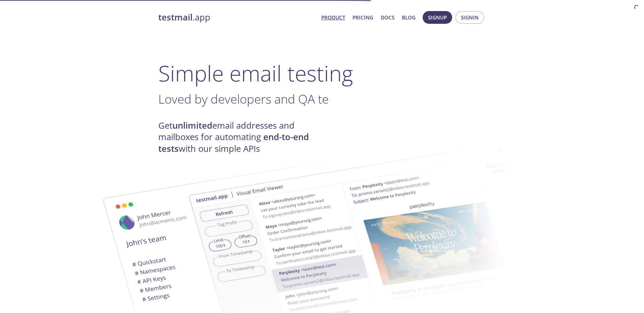 The width and height of the screenshot is (644, 313). I want to click on button: Signup, so click(437, 17).